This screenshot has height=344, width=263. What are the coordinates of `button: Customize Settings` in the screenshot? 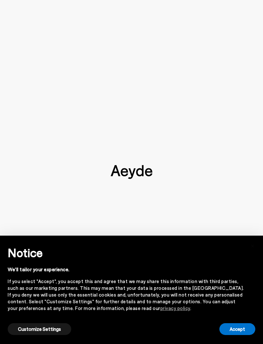 It's located at (39, 329).